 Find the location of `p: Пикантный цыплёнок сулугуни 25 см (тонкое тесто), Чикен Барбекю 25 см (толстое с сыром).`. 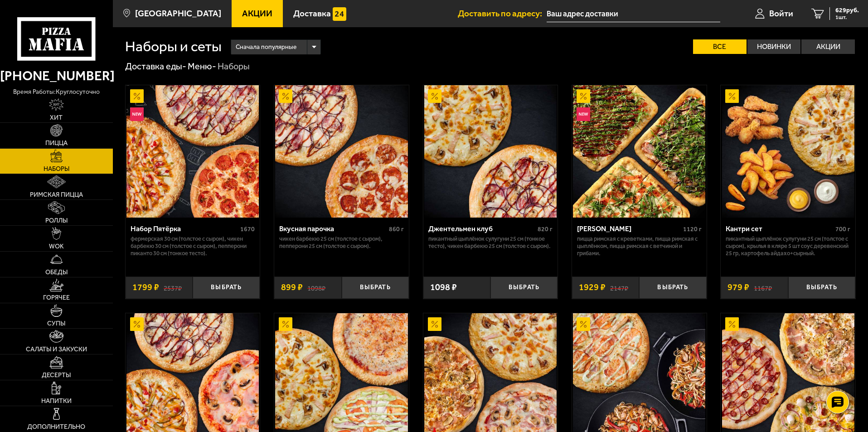

p: Пикантный цыплёнок сулугуни 25 см (тонкое тесто), Чикен Барбекю 25 см (толстое с сыром). is located at coordinates (491, 242).